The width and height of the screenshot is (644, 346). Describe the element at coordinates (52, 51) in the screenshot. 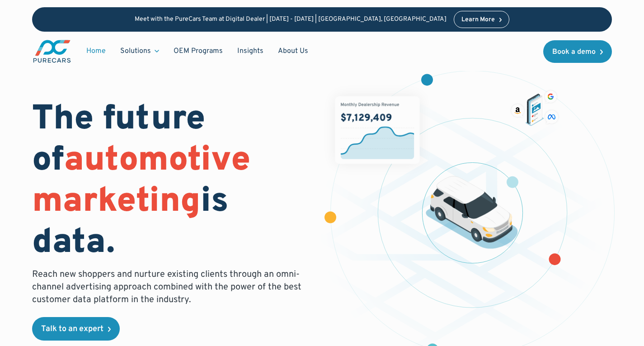

I see `a: main` at that location.